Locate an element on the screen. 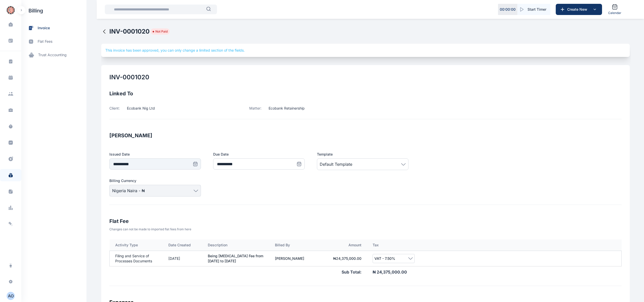  span: Calendar is located at coordinates (615, 13).